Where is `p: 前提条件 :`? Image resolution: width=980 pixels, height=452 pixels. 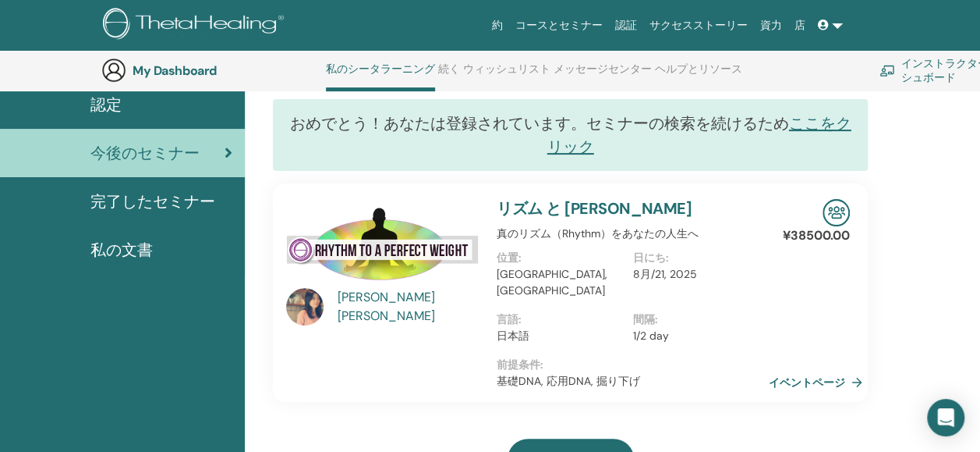 p: 前提条件 : is located at coordinates (633, 365).